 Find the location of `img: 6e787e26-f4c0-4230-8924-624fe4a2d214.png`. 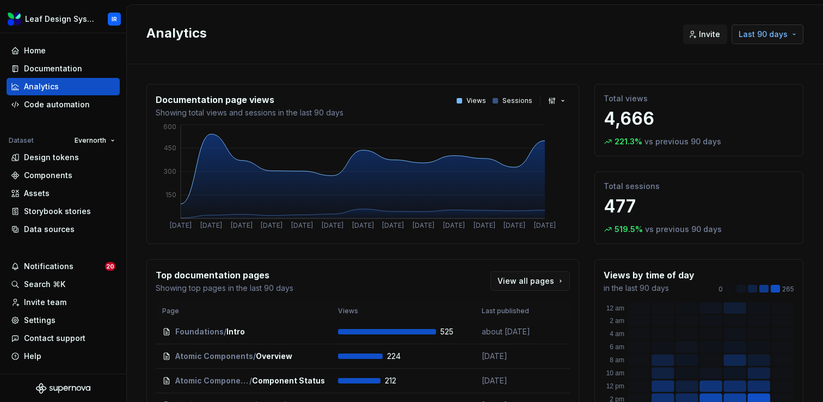

img: 6e787e26-f4c0-4230-8924-624fe4a2d214.png is located at coordinates (14, 19).